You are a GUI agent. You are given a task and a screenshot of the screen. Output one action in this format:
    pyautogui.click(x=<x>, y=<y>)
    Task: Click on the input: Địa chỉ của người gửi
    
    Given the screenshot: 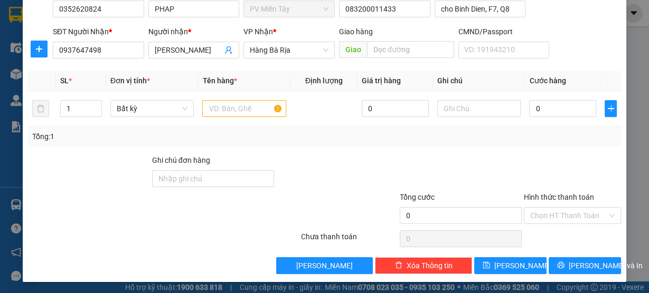 What is the action you would take?
    pyautogui.click(x=480, y=9)
    